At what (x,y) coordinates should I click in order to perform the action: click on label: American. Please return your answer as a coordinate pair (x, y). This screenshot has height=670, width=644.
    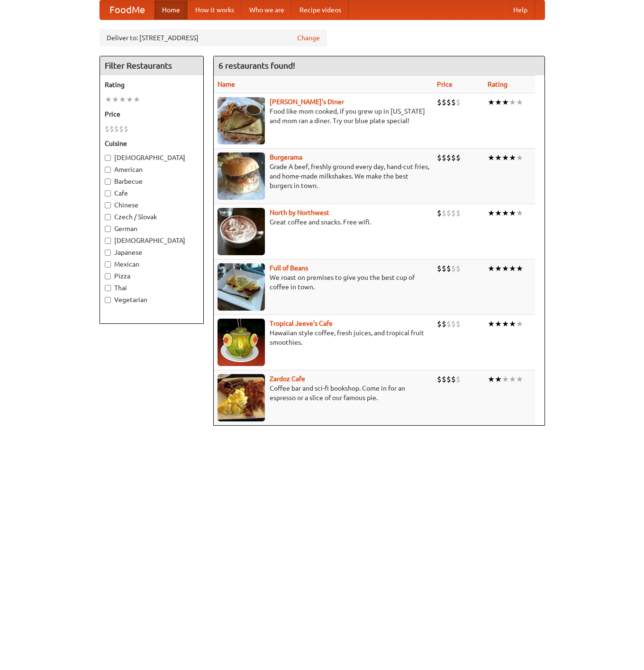
    Looking at the image, I should click on (152, 170).